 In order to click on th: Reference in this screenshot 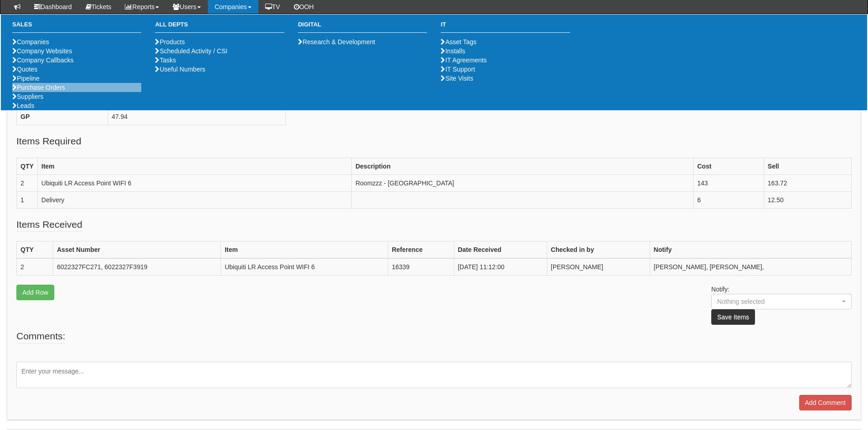, I will do `click(421, 250)`.